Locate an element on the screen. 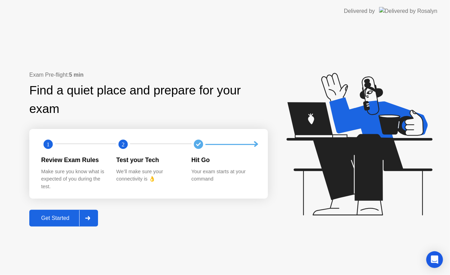 The height and width of the screenshot is (275, 450). text: 1 is located at coordinates (48, 144).